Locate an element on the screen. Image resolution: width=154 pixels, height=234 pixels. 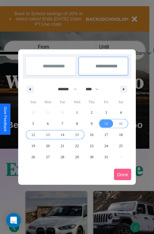
span: 27 is located at coordinates (48, 157).